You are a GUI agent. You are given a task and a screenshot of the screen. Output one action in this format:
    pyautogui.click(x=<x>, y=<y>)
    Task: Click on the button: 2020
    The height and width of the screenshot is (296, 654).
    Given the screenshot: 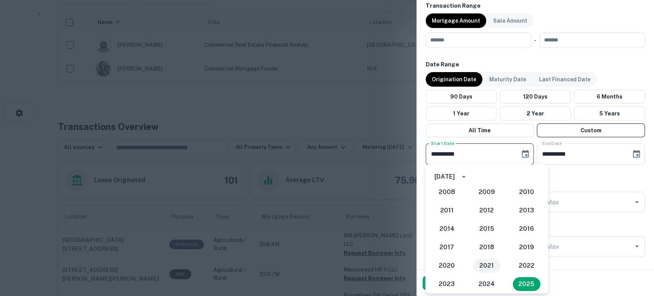 What is the action you would take?
    pyautogui.click(x=447, y=266)
    